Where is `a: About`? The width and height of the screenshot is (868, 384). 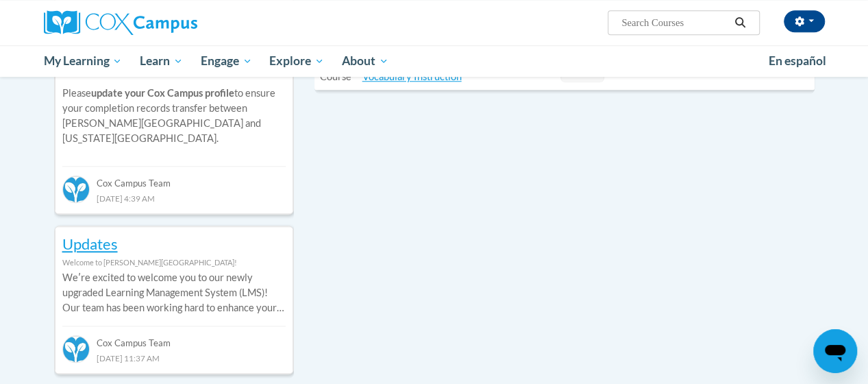
a: About is located at coordinates (365, 61).